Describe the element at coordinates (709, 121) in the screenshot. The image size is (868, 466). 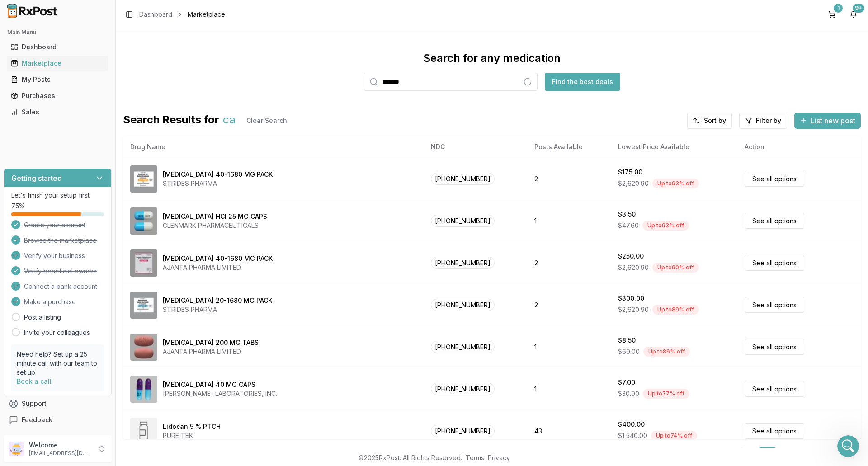
I see `button: Sort by` at that location.